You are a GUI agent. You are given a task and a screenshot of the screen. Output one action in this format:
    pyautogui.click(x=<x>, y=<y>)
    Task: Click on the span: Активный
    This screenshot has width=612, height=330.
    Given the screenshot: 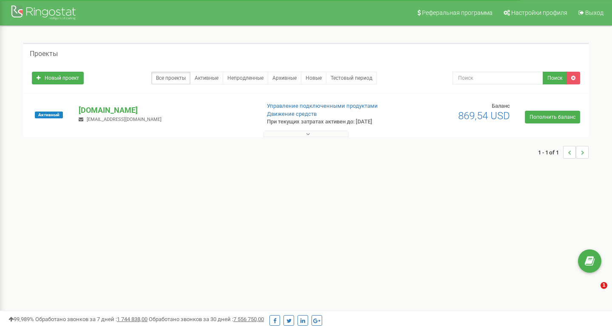 What is the action you would take?
    pyautogui.click(x=49, y=115)
    